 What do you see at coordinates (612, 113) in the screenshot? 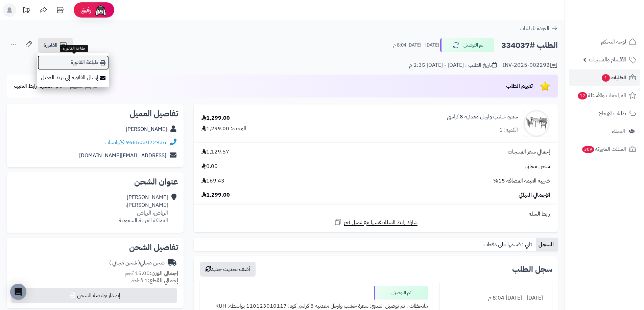
I see `span: طلبات الإرجاع` at bounding box center [612, 113].